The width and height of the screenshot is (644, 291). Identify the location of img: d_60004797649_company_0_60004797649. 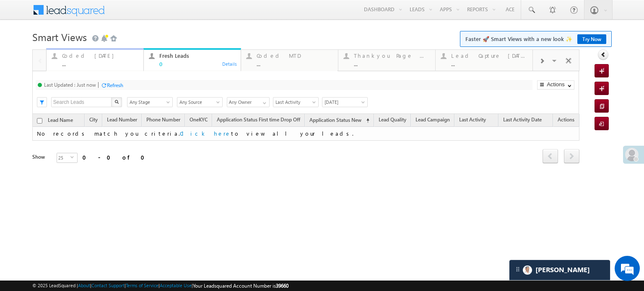
(25, 50).